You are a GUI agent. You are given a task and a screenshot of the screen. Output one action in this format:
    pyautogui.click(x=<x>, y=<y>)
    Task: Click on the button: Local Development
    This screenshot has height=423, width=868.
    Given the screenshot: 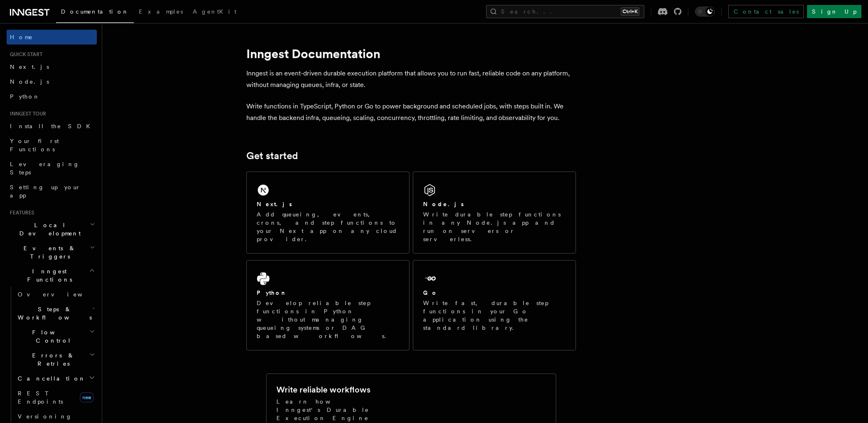 What is the action you would take?
    pyautogui.click(x=52, y=229)
    